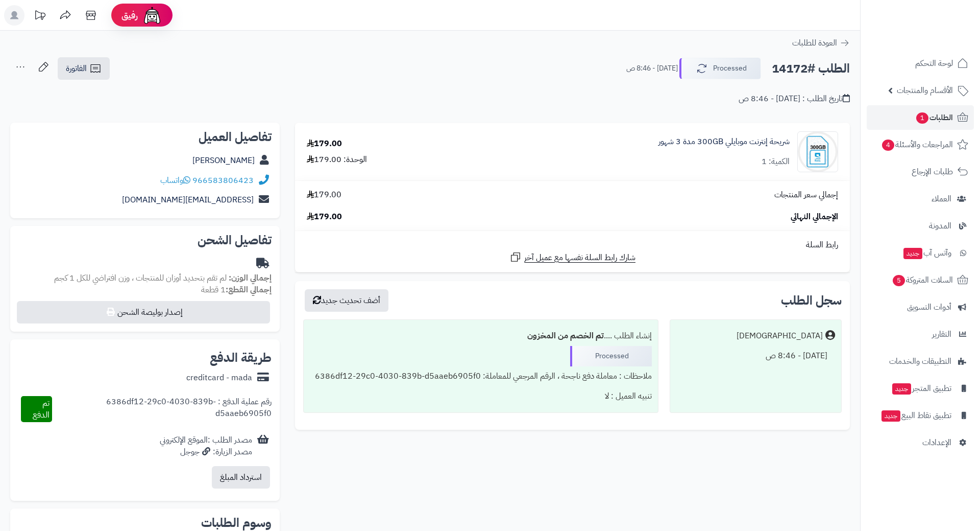 The width and height of the screenshot is (980, 531). What do you see at coordinates (337, 159) in the screenshot?
I see `div: الوحدة: 179.00` at bounding box center [337, 159].